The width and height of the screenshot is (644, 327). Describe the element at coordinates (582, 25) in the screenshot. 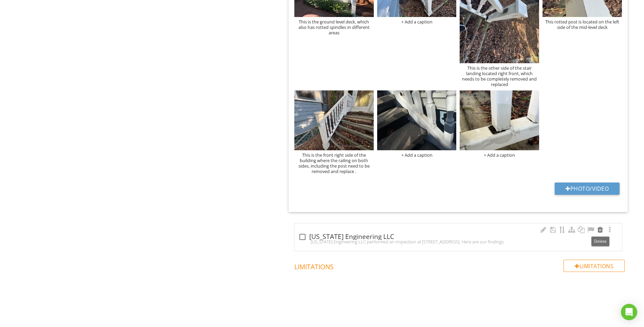

I see `div: This rotted post is located on the left side of the mid-level deck` at that location.